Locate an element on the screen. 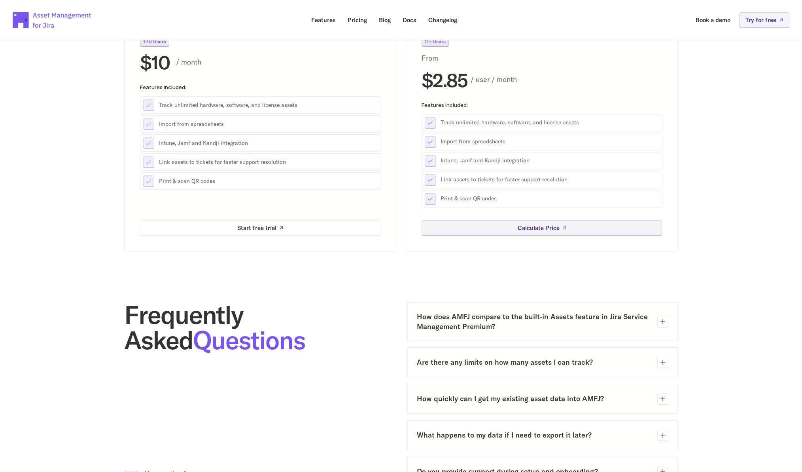  p: 1-10 Users is located at coordinates (155, 42).